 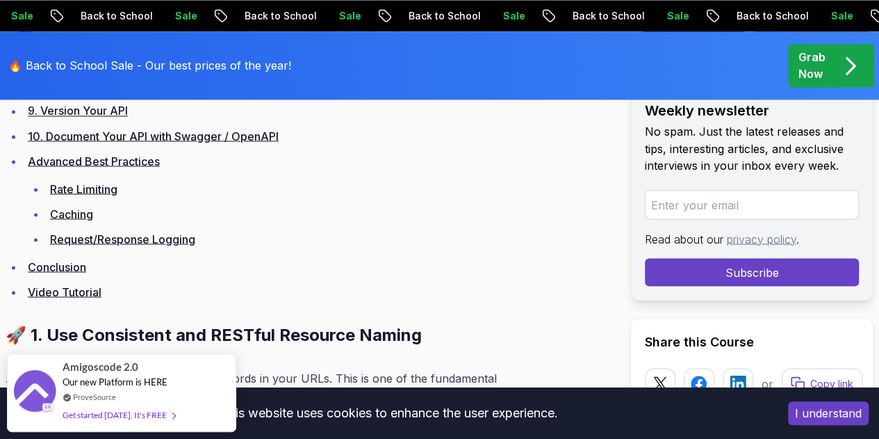 I want to click on p: Grab Now, so click(x=812, y=65).